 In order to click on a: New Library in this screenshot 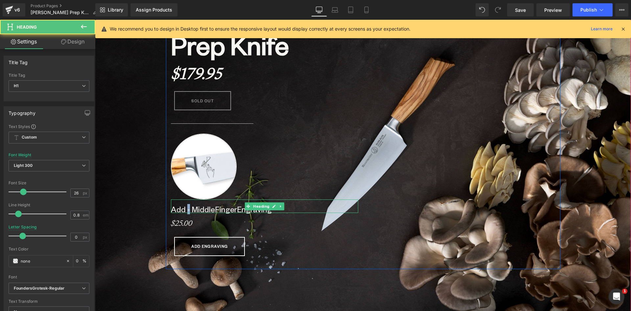, I will do `click(111, 10)`.